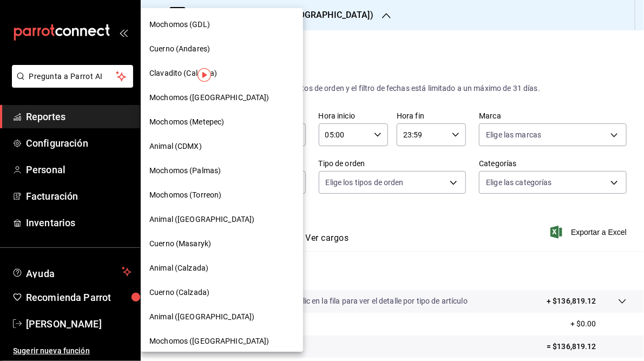 The width and height of the screenshot is (644, 361). What do you see at coordinates (222, 243) in the screenshot?
I see `div: Cuerno (Masaryk)` at bounding box center [222, 243].